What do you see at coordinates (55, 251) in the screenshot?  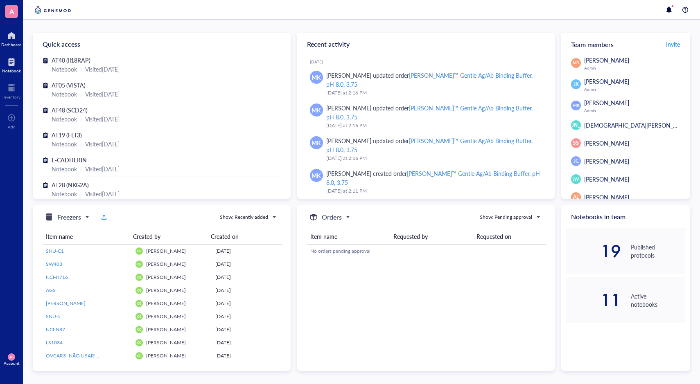 I see `span: SNU-C1` at bounding box center [55, 251].